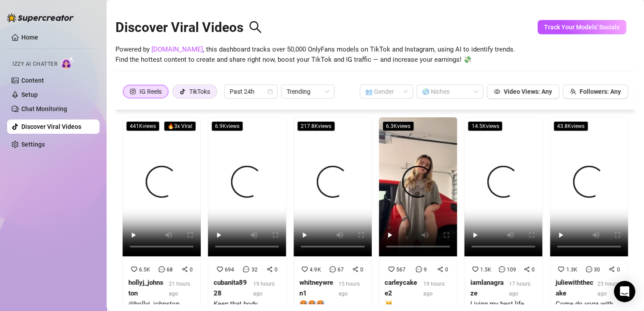 The width and height of the screenshot is (644, 311). I want to click on span: 🔥 3 x Viral, so click(180, 126).